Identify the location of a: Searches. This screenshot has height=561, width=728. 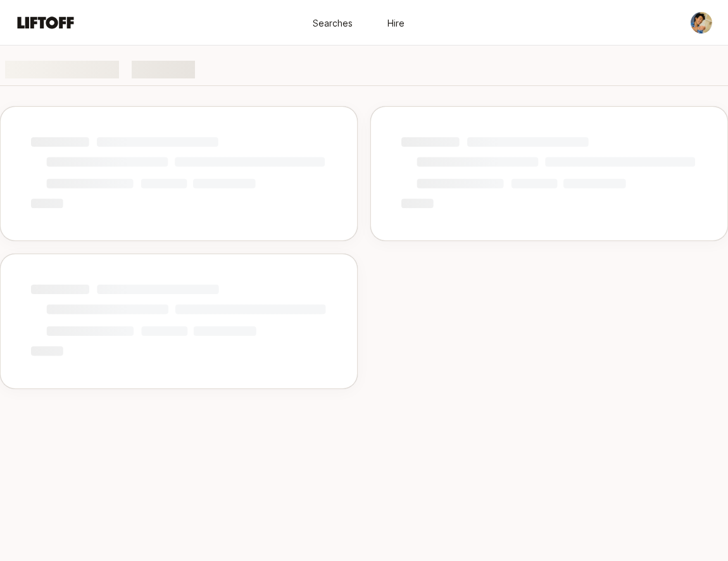
(332, 22).